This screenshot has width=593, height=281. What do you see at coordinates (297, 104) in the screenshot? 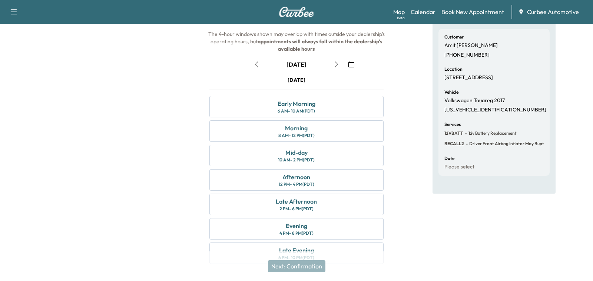
I see `div: Early Morning` at bounding box center [297, 104].